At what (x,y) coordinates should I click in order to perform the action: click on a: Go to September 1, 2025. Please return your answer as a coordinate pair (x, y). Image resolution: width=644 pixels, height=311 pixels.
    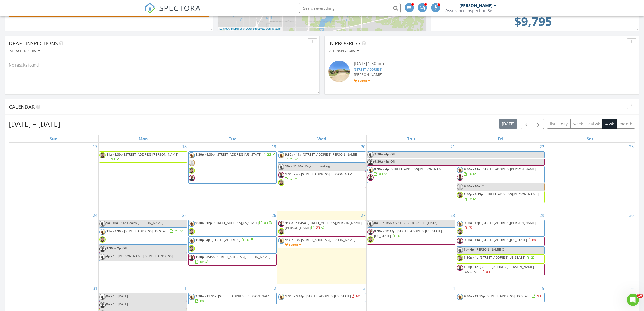
    Looking at the image, I should click on (185, 288).